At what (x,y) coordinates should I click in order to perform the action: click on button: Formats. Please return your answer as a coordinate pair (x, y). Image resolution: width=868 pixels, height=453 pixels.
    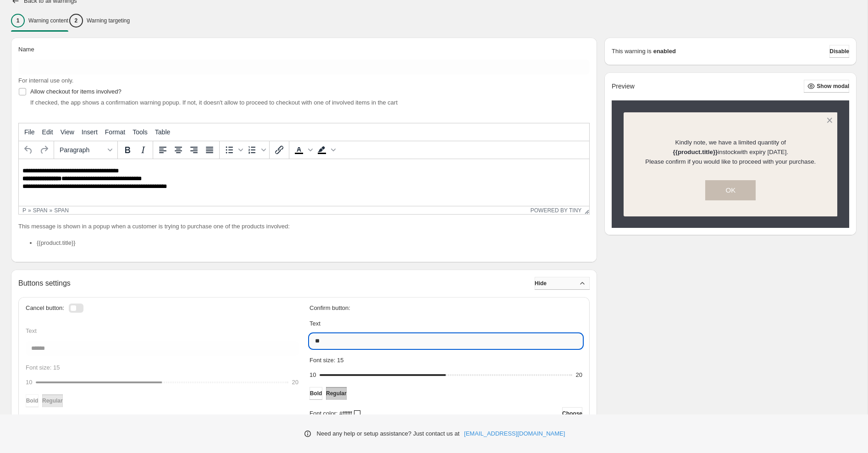
    Looking at the image, I should click on (86, 150).